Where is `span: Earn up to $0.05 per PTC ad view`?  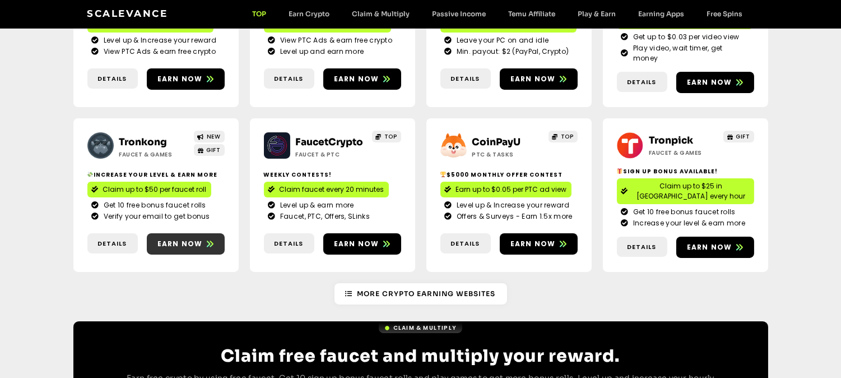 span: Earn up to $0.05 per PTC ad view is located at coordinates (511, 189).